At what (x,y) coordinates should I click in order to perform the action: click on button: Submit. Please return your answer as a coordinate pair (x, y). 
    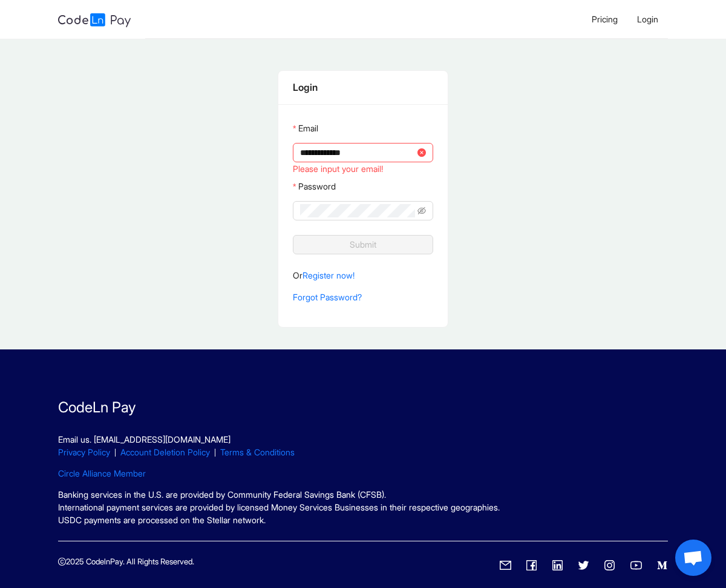
    Looking at the image, I should click on (363, 244).